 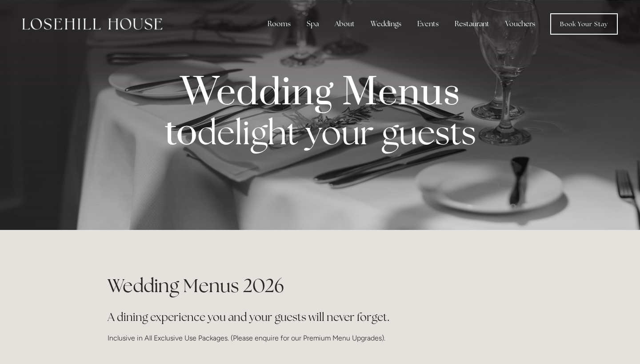 What do you see at coordinates (428, 24) in the screenshot?
I see `div: Events` at bounding box center [428, 24].